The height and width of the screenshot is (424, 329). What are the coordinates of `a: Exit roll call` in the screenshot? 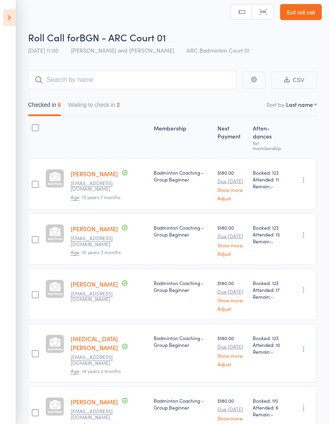 It's located at (301, 12).